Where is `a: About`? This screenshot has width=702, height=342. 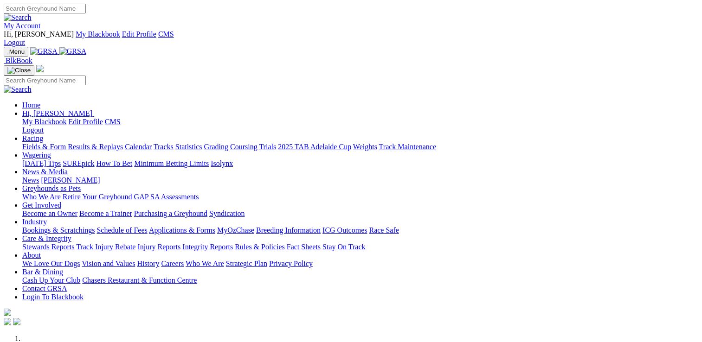 a: About is located at coordinates (32, 255).